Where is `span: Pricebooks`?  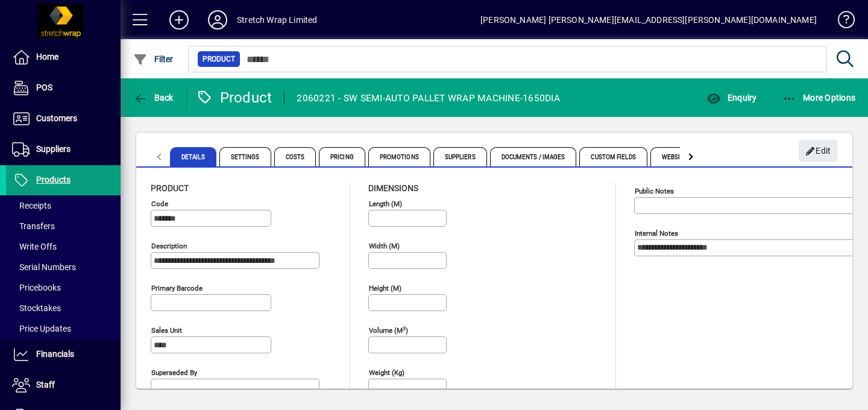 span: Pricebooks is located at coordinates (36, 288).